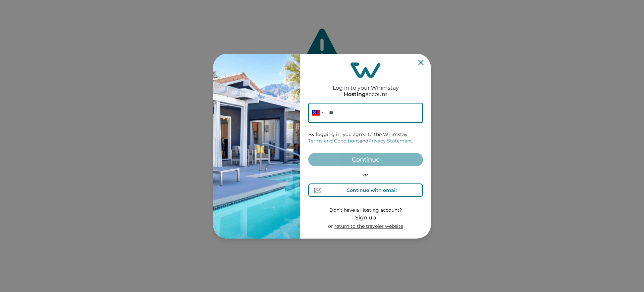 The height and width of the screenshot is (292, 644). What do you see at coordinates (365, 190) in the screenshot?
I see `button: Continue with email` at bounding box center [365, 190].